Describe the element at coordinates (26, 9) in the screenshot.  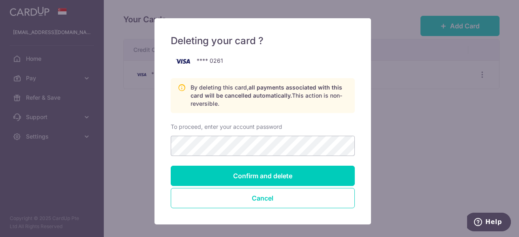
I see `span: Help` at that location.